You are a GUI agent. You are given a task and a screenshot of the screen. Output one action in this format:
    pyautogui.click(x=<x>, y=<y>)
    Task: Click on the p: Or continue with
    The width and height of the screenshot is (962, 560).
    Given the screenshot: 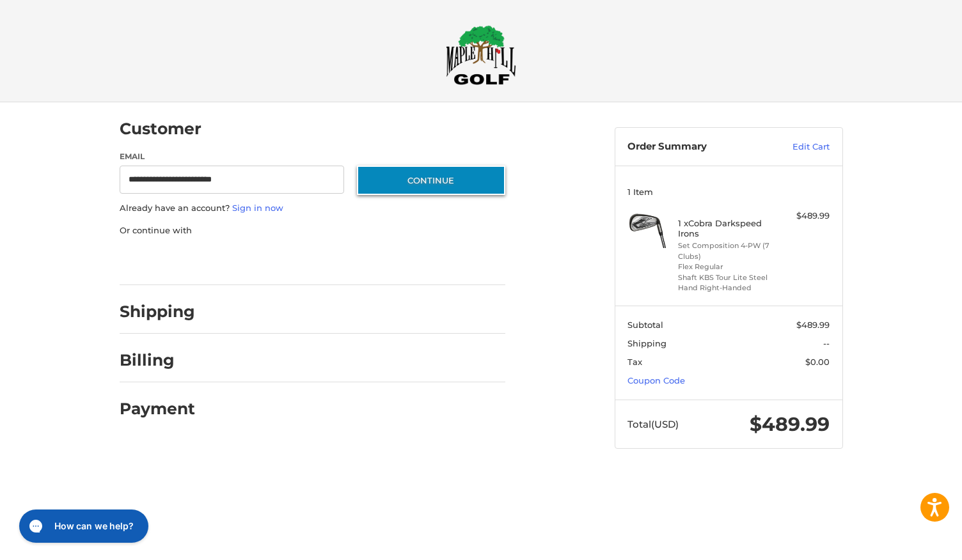 What is the action you would take?
    pyautogui.click(x=312, y=231)
    